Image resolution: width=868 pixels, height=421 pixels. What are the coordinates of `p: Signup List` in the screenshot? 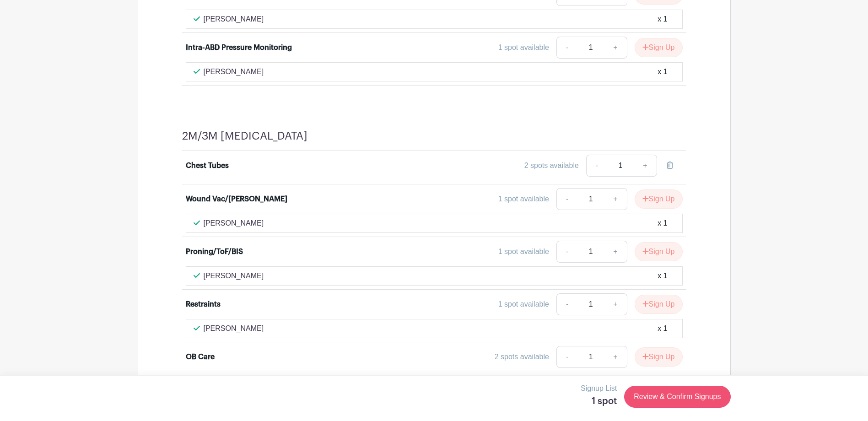 It's located at (598, 389).